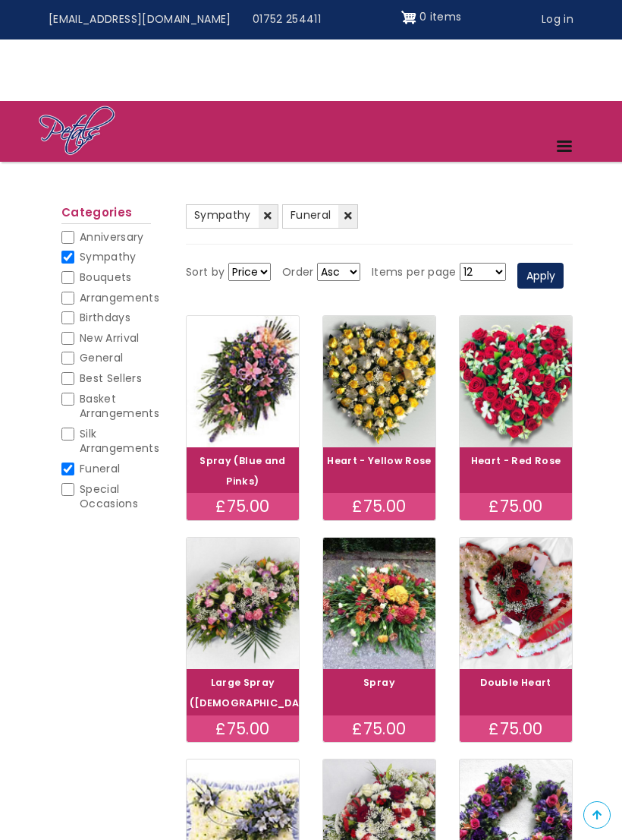 The width and height of the screenshot is (622, 840). I want to click on img: Home, so click(76, 131).